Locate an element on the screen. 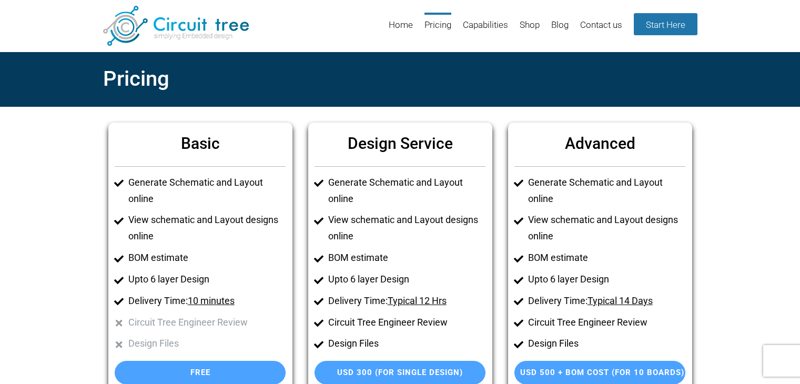 This screenshot has width=800, height=384. h6: Advanced is located at coordinates (600, 143).